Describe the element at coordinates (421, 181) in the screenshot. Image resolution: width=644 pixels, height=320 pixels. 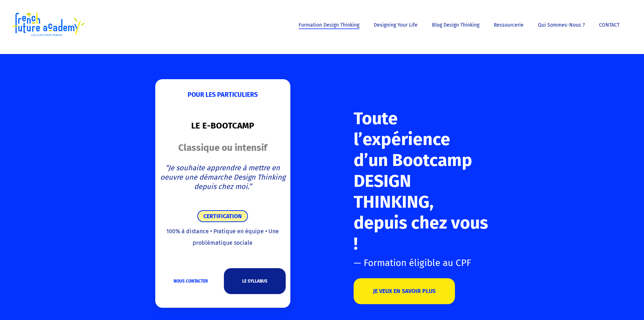
I see `span: Toute l’expérience d’un Bootcamp DESIGN THINKING, depuis chez vous !` at that location.